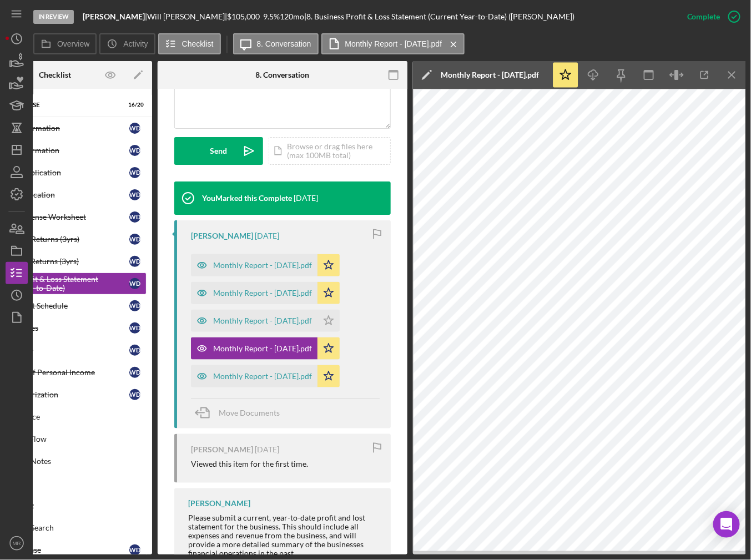  I want to click on button: Overview, so click(65, 44).